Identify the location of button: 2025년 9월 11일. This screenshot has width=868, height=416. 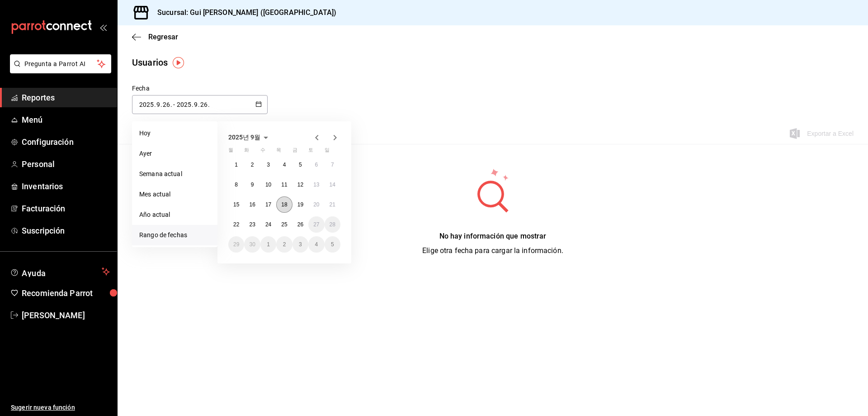
(284, 184).